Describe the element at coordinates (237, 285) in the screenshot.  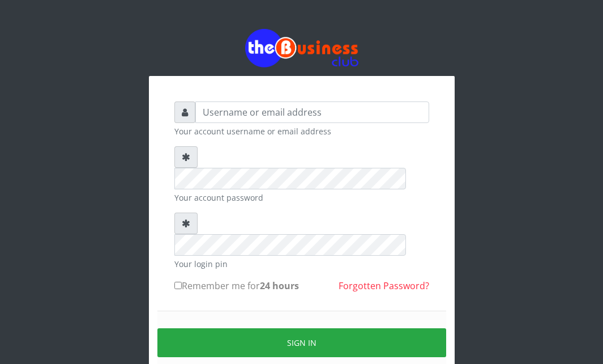
I see `label: Remember me for` at that location.